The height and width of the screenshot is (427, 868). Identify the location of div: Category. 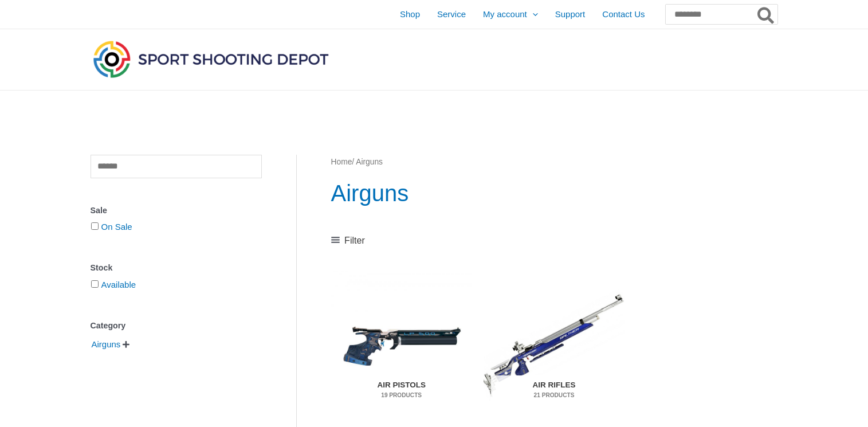
(176, 325).